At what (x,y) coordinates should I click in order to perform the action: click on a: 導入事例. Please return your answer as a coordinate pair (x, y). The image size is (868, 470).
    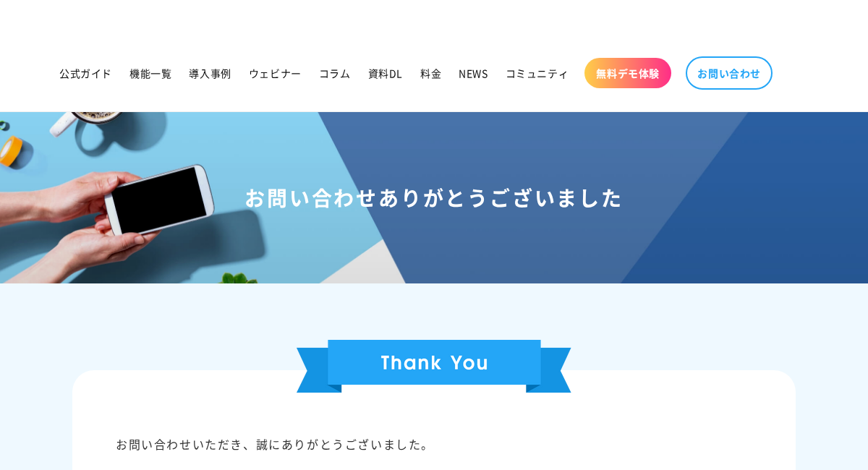
    Looking at the image, I should click on (210, 73).